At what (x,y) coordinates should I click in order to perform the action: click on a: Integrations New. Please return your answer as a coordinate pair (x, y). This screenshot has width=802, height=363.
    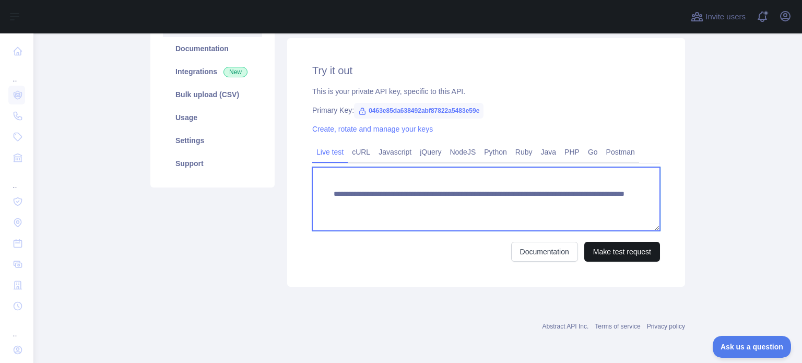
    Looking at the image, I should click on (213, 72).